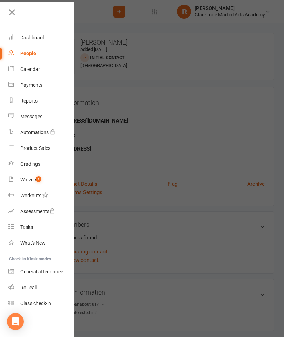 The width and height of the screenshot is (284, 337). I want to click on div: Product Sales, so click(35, 148).